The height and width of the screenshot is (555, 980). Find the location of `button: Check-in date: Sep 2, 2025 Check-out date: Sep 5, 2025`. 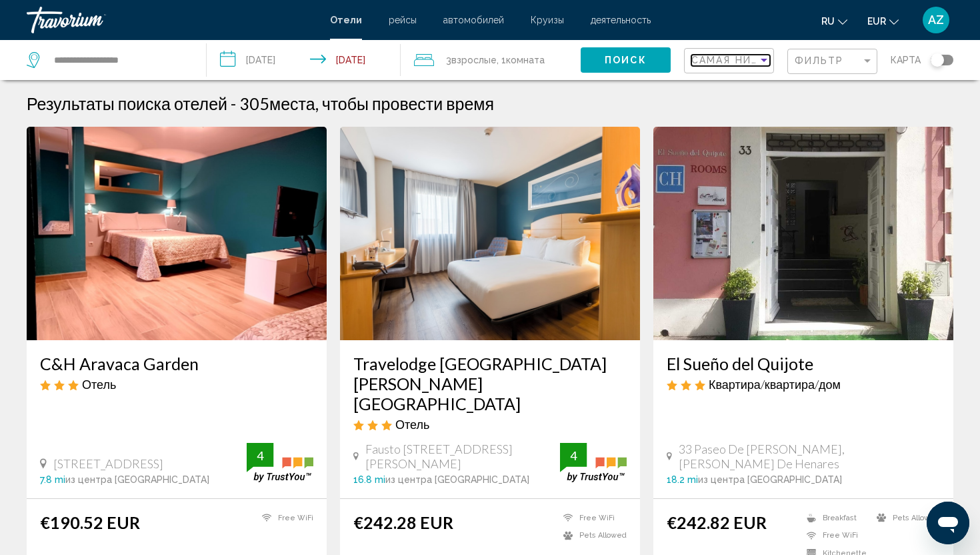

button: Check-in date: Sep 2, 2025 Check-out date: Sep 5, 2025 is located at coordinates (304, 60).